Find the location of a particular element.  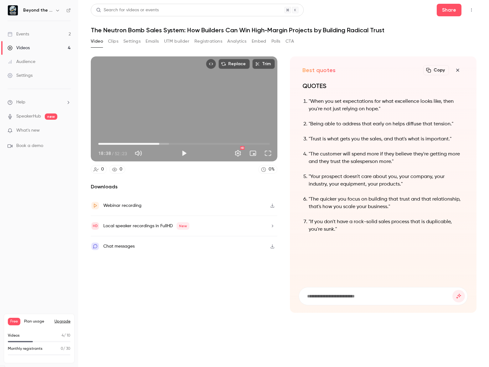

div: Audience is located at coordinates (21, 62).